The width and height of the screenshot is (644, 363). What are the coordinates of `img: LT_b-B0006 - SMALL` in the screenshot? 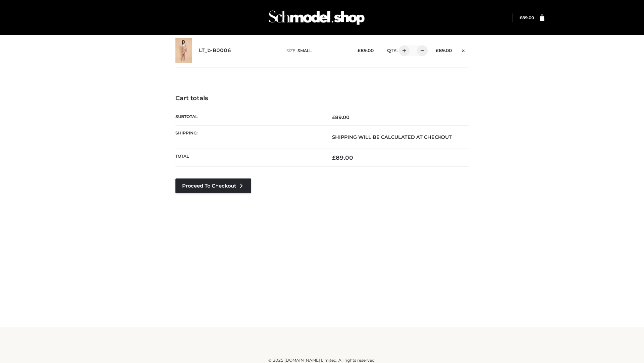 It's located at (184, 50).